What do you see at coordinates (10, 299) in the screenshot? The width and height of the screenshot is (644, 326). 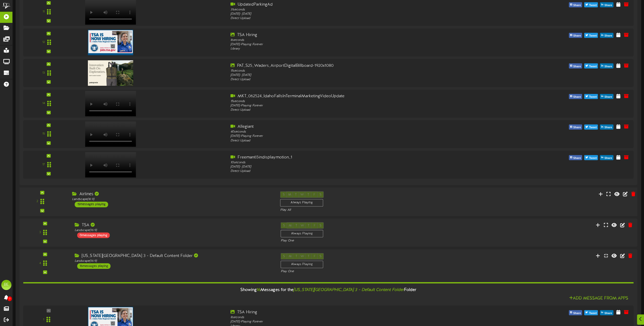 I see `span: 0` at bounding box center [10, 299].